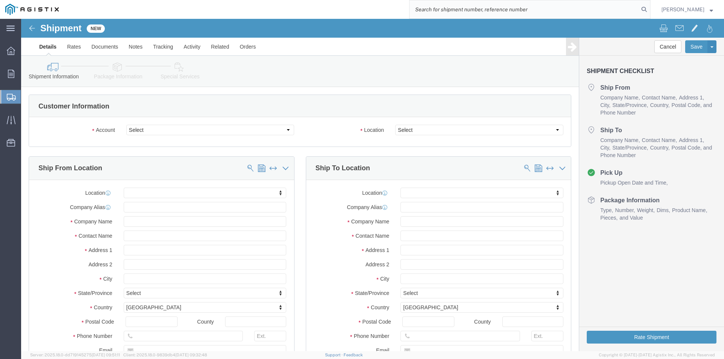  Describe the element at coordinates (165, 355) in the screenshot. I see `span: Client: 2025.18.0-9839db4` at that location.